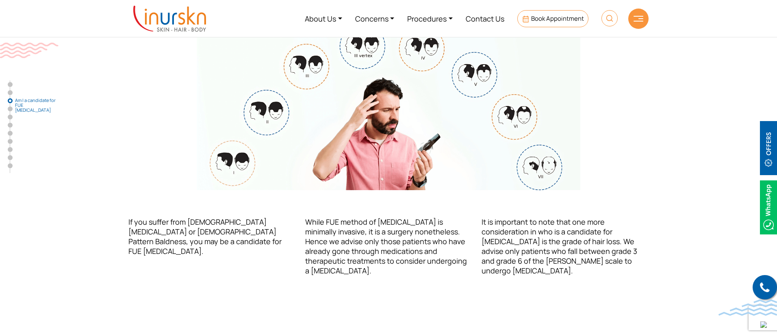  I want to click on a: Whatsappicon, so click(768, 206).